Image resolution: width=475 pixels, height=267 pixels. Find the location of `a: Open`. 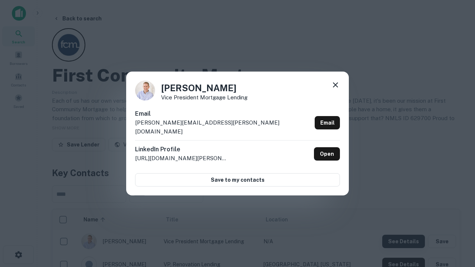

a: Open is located at coordinates (327, 154).